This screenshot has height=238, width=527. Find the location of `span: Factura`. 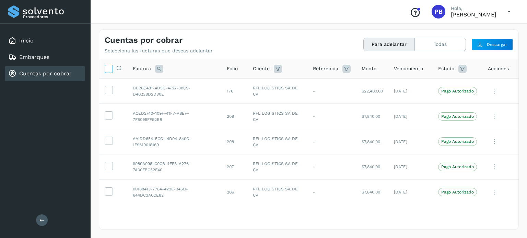

span: Factura is located at coordinates (142, 69).